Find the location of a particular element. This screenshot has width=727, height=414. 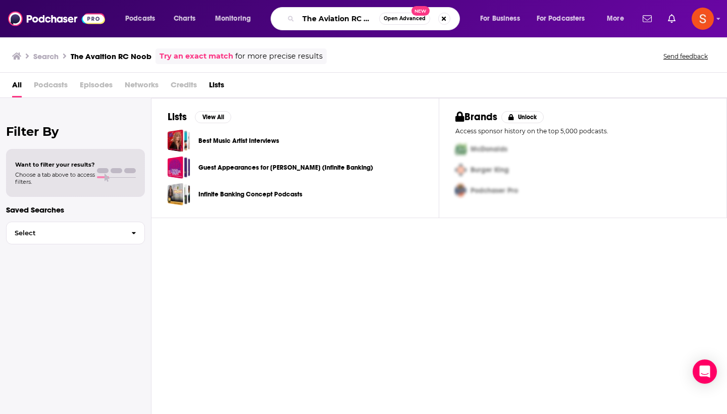

span: Want to filter your results? is located at coordinates (55, 165).